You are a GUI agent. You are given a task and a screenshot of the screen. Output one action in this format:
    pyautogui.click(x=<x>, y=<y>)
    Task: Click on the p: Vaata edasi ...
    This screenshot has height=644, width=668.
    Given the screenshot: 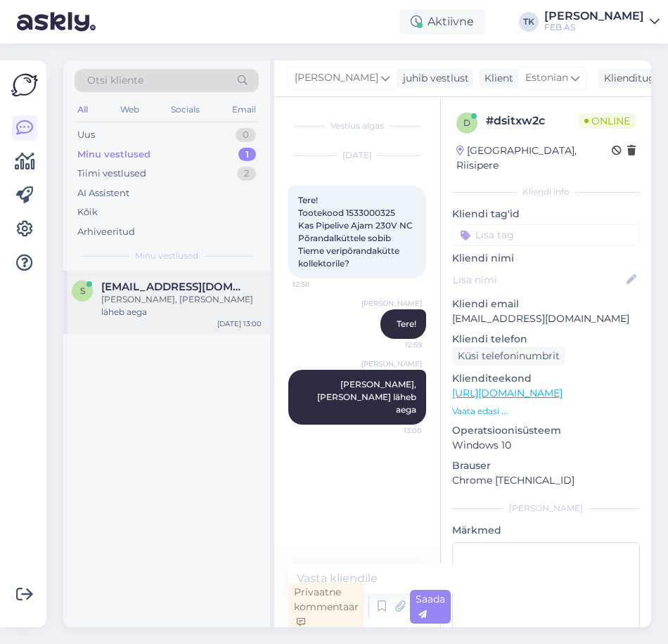 What is the action you would take?
    pyautogui.click(x=546, y=412)
    